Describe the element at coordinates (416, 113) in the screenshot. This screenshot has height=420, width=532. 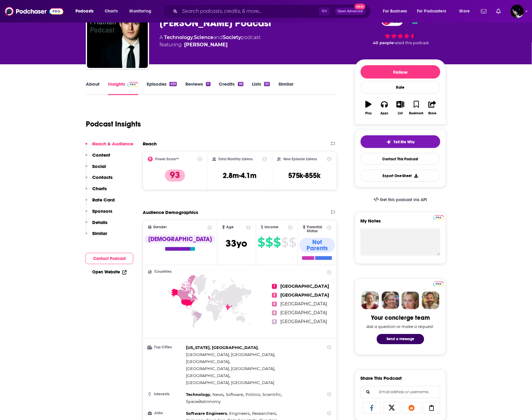
I see `div: Bookmark` at that location.